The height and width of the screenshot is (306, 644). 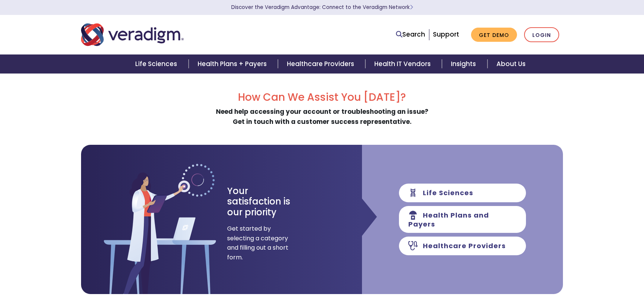 What do you see at coordinates (541, 35) in the screenshot?
I see `a: Login` at bounding box center [541, 35].